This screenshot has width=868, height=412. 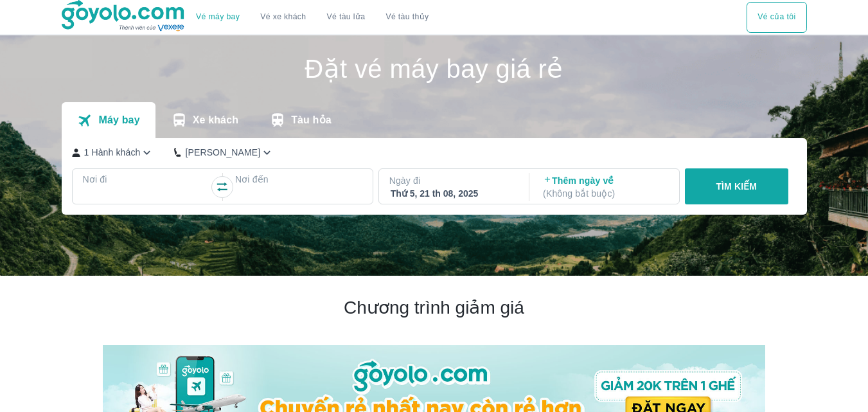 What do you see at coordinates (311, 120) in the screenshot?
I see `p: Tàu hỏa` at bounding box center [311, 120].